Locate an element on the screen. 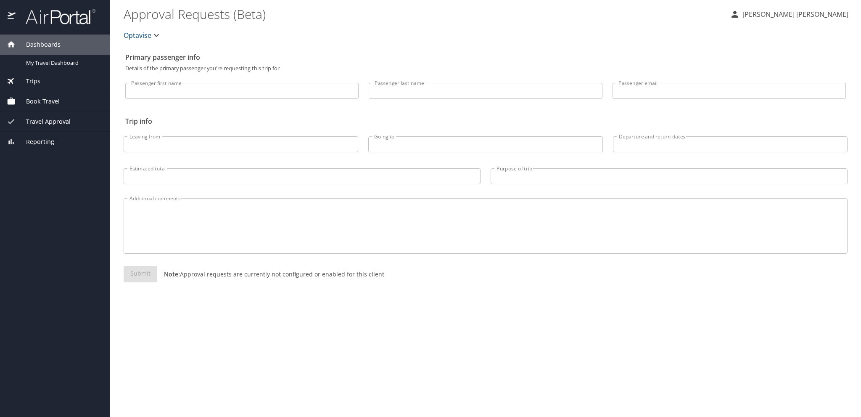  span: Reporting is located at coordinates (35, 142).